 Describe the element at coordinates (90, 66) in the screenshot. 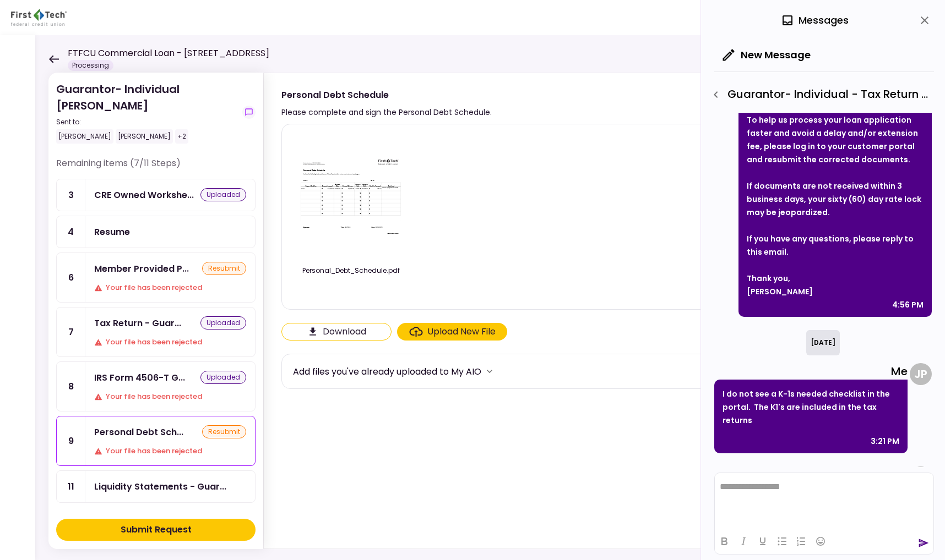

I see `div: Processing` at that location.